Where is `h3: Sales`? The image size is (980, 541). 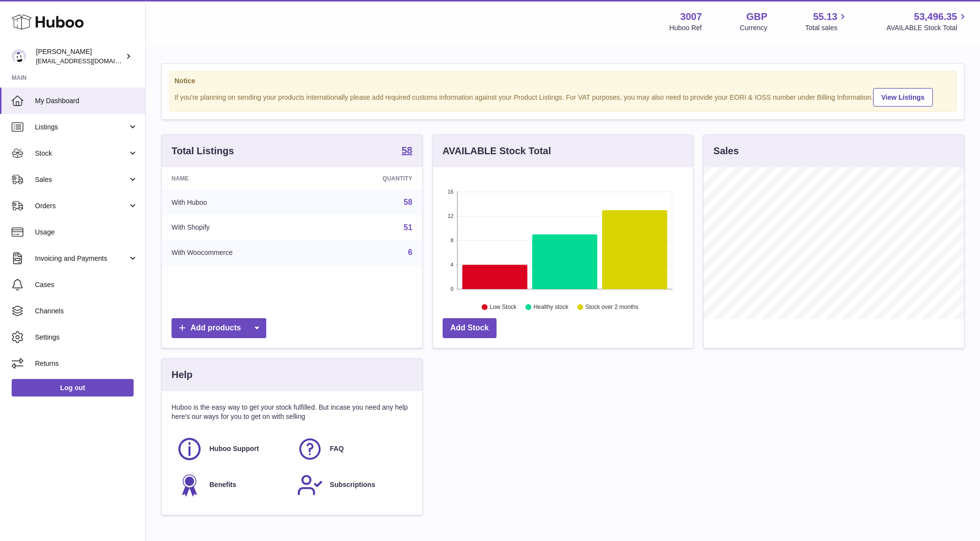 h3: Sales is located at coordinates (726, 151).